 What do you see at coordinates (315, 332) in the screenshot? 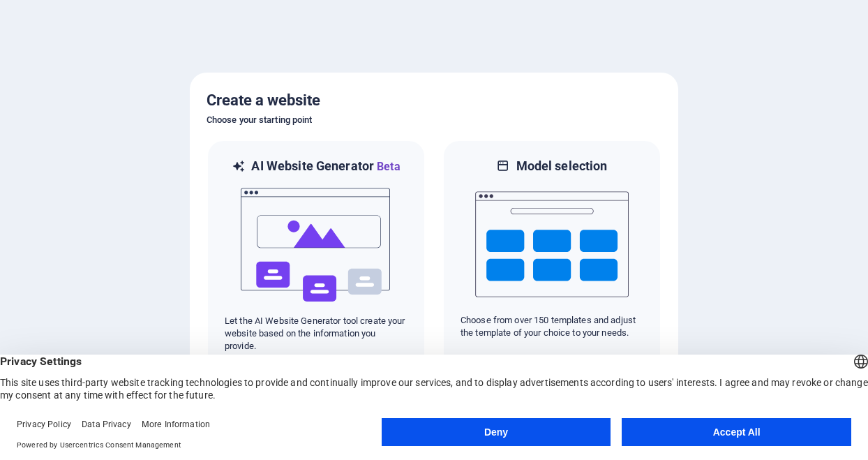
I see `font: Let the AI ​​Website Generator tool create your website based on the information you provide.` at bounding box center [315, 332].